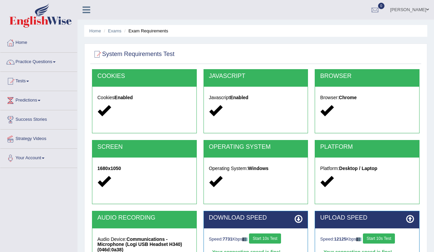 The width and height of the screenshot is (434, 252). I want to click on h2: BROWSER, so click(367, 76).